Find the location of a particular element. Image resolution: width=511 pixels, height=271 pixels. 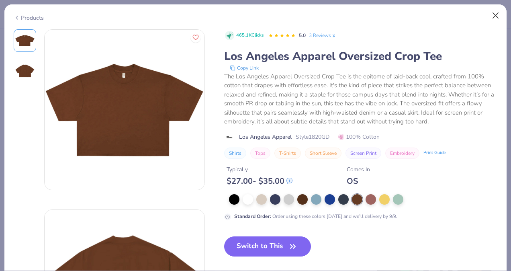

div: Comes In is located at coordinates (359, 169).